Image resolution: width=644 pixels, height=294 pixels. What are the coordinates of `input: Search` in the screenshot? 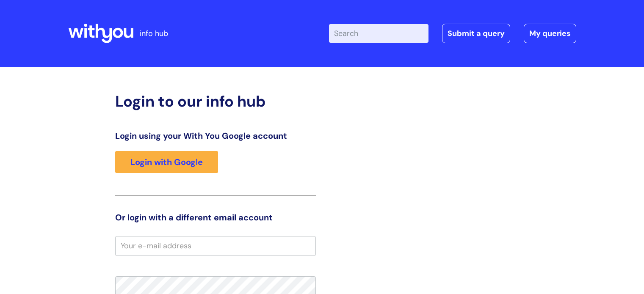 It's located at (378, 33).